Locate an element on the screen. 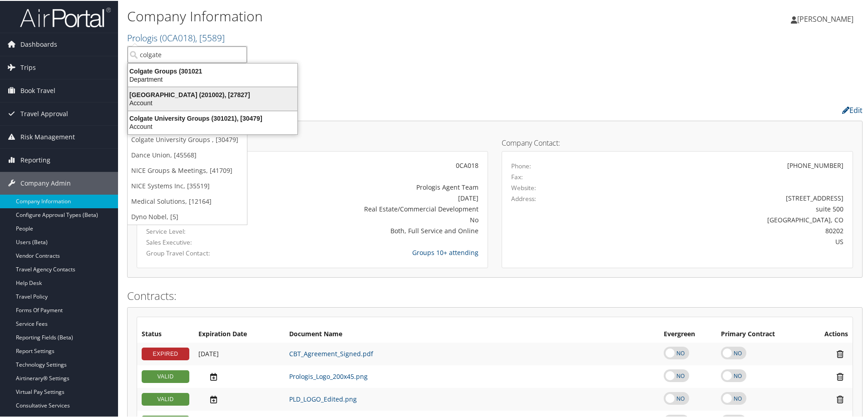 This screenshot has height=417, width=868. img: airportal-logo.png is located at coordinates (65, 17).